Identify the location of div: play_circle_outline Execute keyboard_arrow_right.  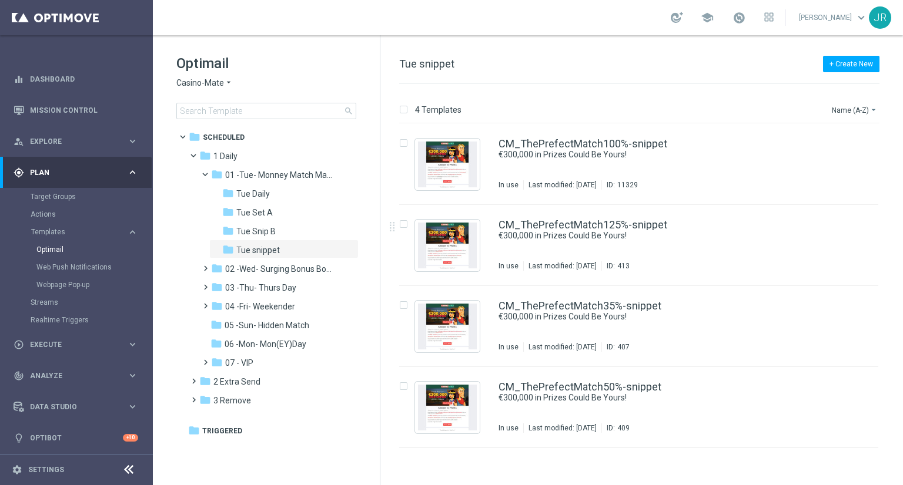
(76, 345).